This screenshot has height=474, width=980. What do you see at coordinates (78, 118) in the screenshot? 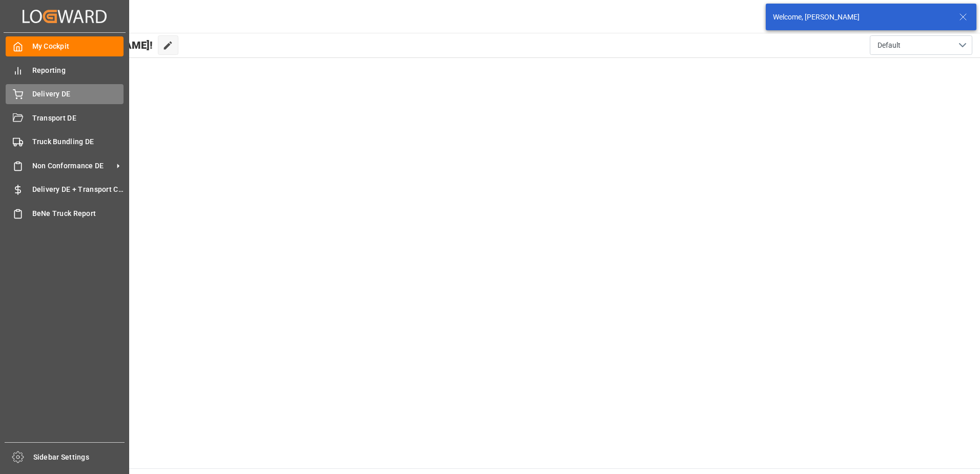
I see `span: Transport DE` at bounding box center [78, 118].